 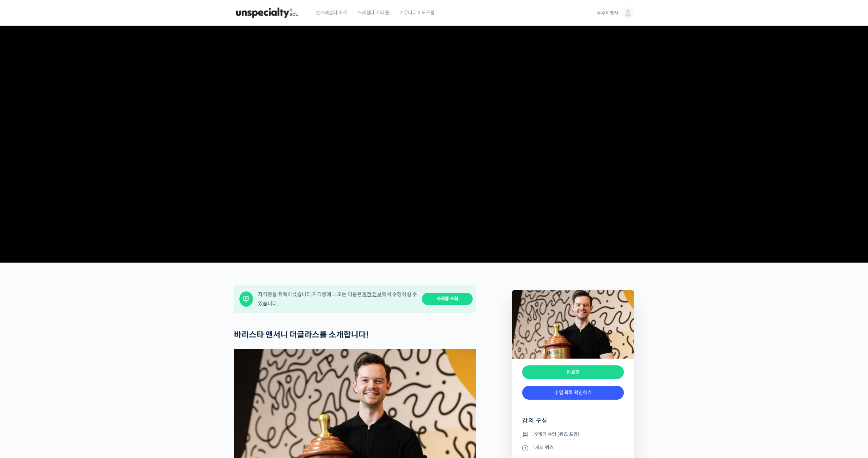 I want to click on h2: 바리스타 앤서니 더글라스를 소개합니다!, so click(x=355, y=335).